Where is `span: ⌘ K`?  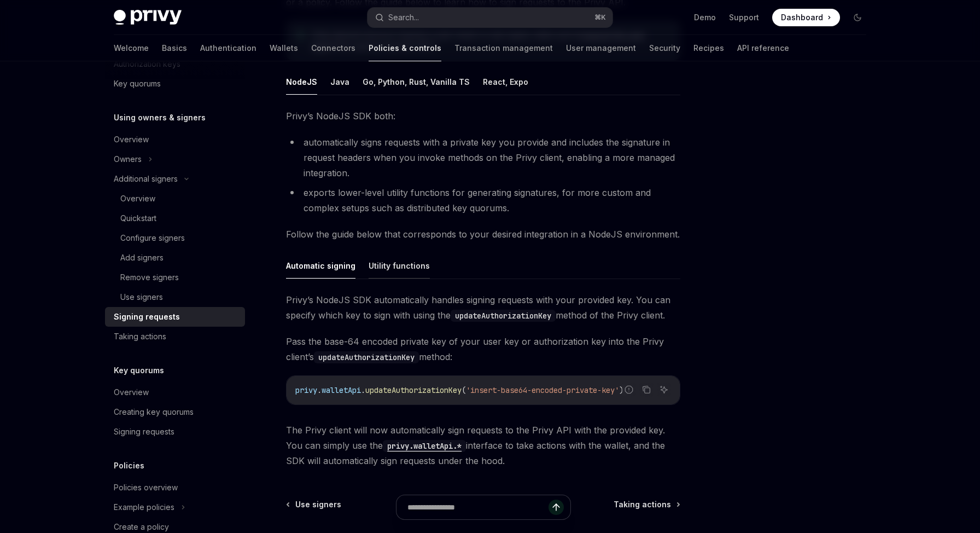
span: ⌘ K is located at coordinates (600, 18).